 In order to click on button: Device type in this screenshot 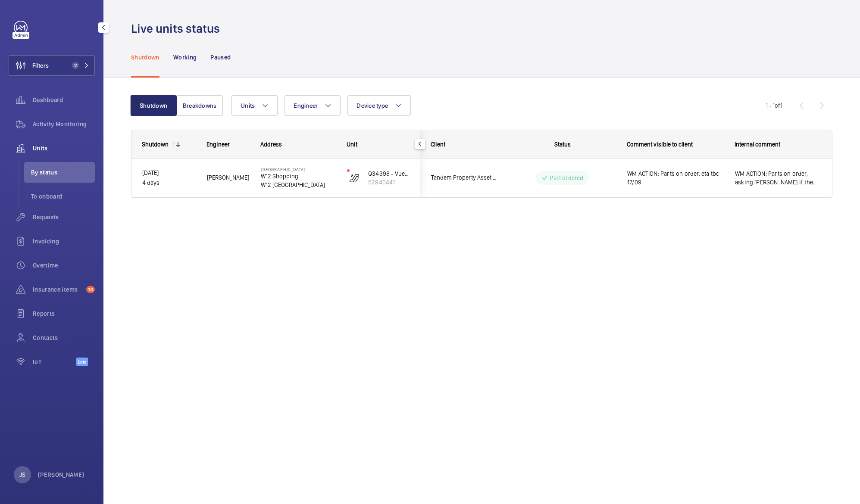, I will do `click(379, 106)`.